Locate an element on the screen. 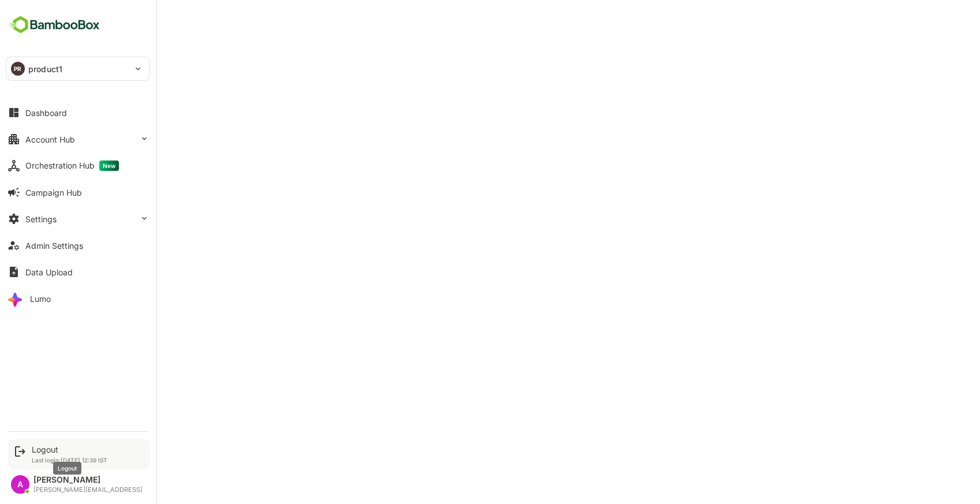 The width and height of the screenshot is (980, 504). div: Settings is located at coordinates (41, 218).